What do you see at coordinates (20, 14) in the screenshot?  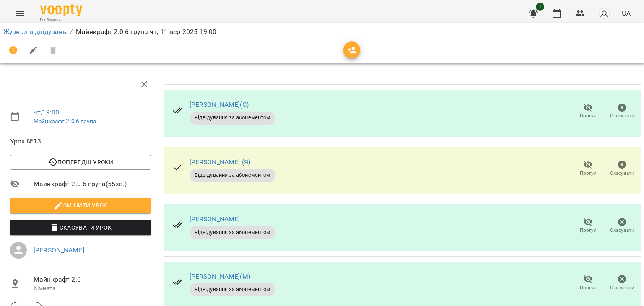 I see `button: Menu` at bounding box center [20, 14].